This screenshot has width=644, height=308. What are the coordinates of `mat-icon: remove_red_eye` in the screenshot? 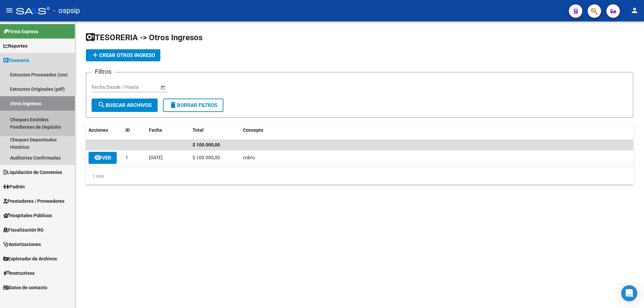 It's located at (98, 157).